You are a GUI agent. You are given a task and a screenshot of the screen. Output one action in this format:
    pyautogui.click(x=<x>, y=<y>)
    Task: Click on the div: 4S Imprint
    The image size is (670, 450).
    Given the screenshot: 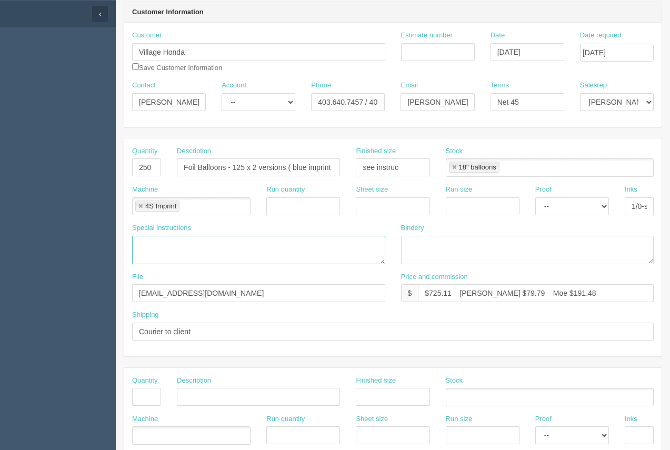 What is the action you would take?
    pyautogui.click(x=161, y=206)
    